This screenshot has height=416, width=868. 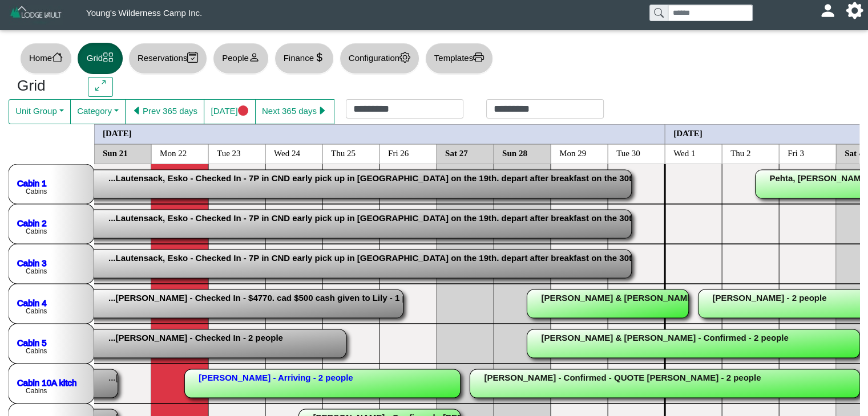 I want to click on text: Sun 21, so click(x=115, y=153).